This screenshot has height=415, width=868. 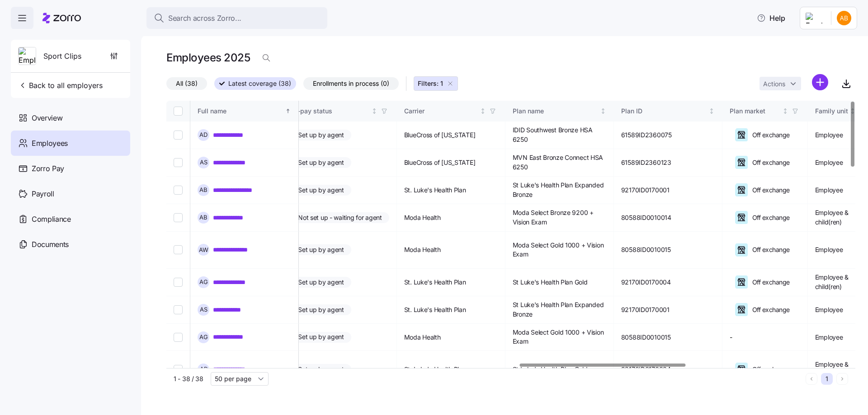 I want to click on input: Select record 3, so click(x=178, y=190).